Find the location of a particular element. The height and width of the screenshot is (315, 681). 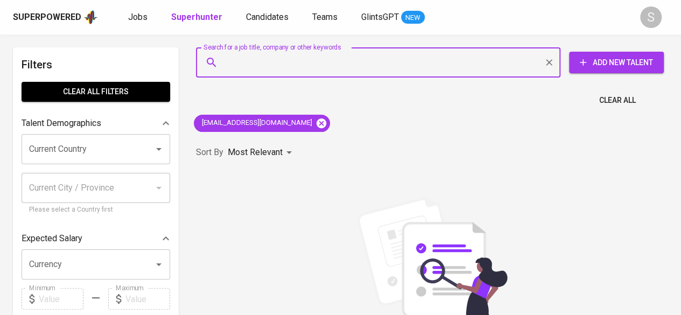

a: GlintsGPT NEW is located at coordinates (393, 17).